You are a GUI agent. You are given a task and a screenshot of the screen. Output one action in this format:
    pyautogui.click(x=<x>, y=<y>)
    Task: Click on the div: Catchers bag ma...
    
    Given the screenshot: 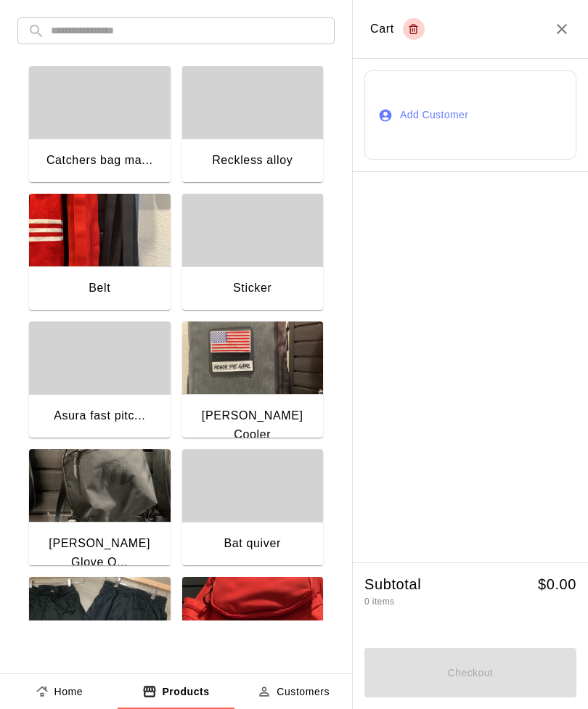 What is the action you would take?
    pyautogui.click(x=99, y=160)
    